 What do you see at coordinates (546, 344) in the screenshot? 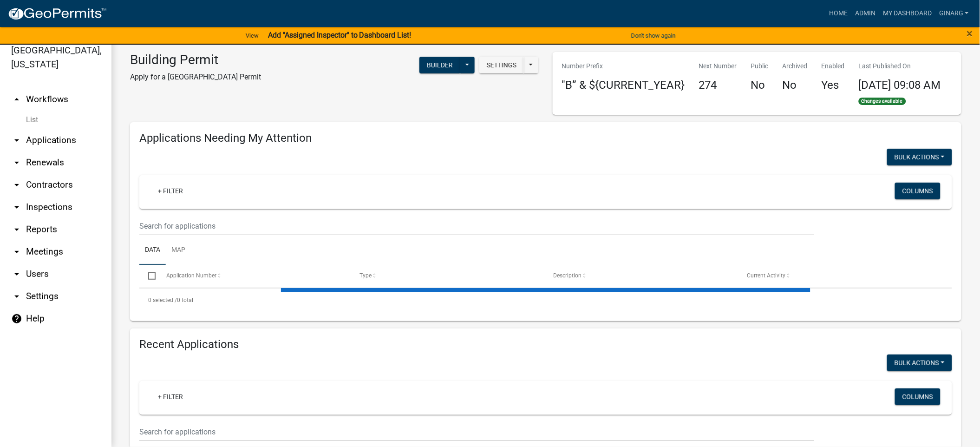
I see `h4: Recent Applications` at bounding box center [546, 344].